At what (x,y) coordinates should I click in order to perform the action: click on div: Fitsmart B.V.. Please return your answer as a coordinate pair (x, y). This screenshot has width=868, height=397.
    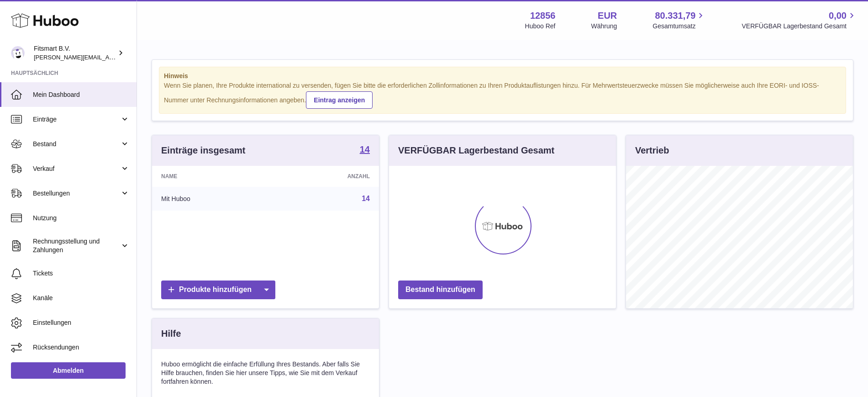
    Looking at the image, I should click on (75, 53).